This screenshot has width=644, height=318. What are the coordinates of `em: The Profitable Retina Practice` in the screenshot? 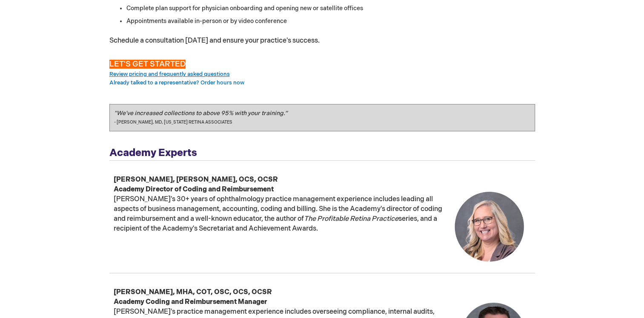 It's located at (351, 219).